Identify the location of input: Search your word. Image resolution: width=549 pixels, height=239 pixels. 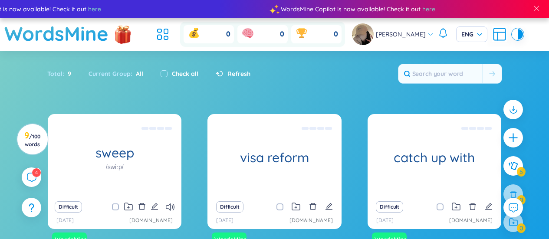
(440, 74).